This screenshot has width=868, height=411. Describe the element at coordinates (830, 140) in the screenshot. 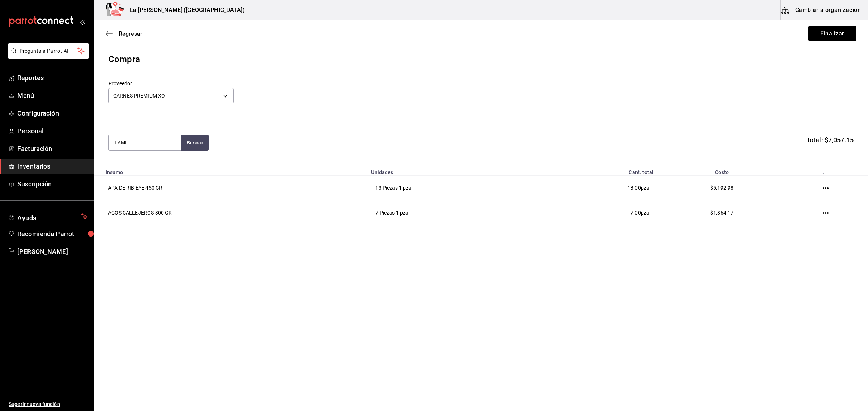

I see `span: Total: $7,057.15` at that location.